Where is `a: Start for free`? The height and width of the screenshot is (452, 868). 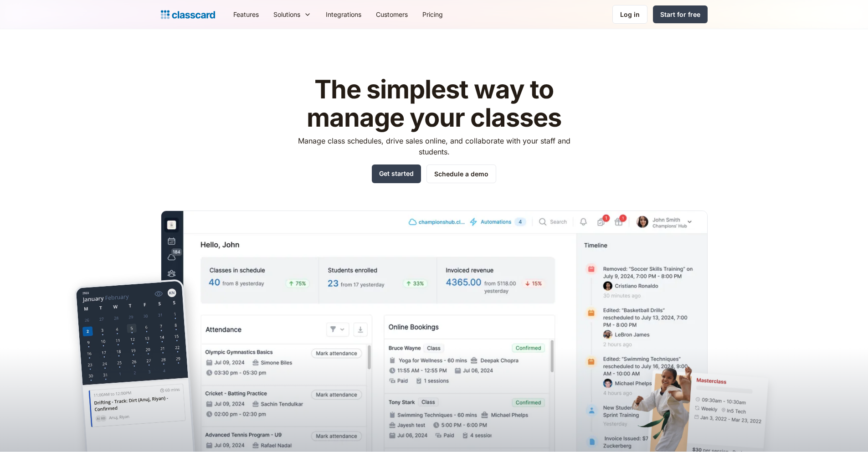
a: Start for free is located at coordinates (680, 14).